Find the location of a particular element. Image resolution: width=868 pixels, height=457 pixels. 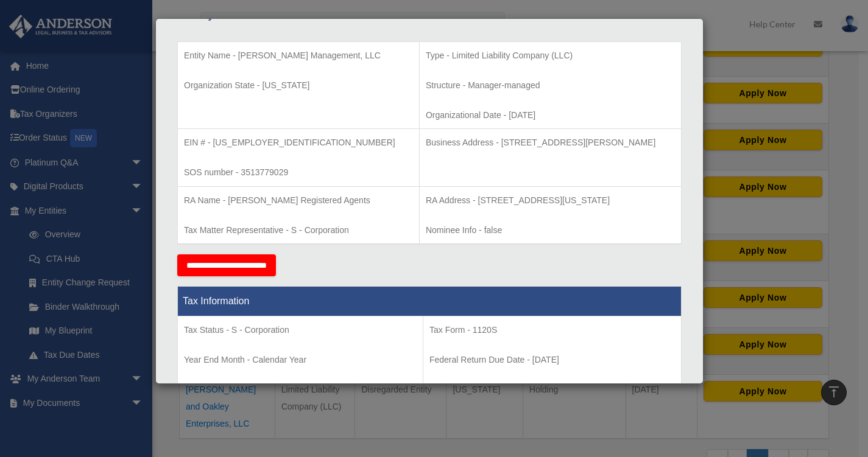

p: Type - Limited Liability Company (LLC) is located at coordinates (551, 56).